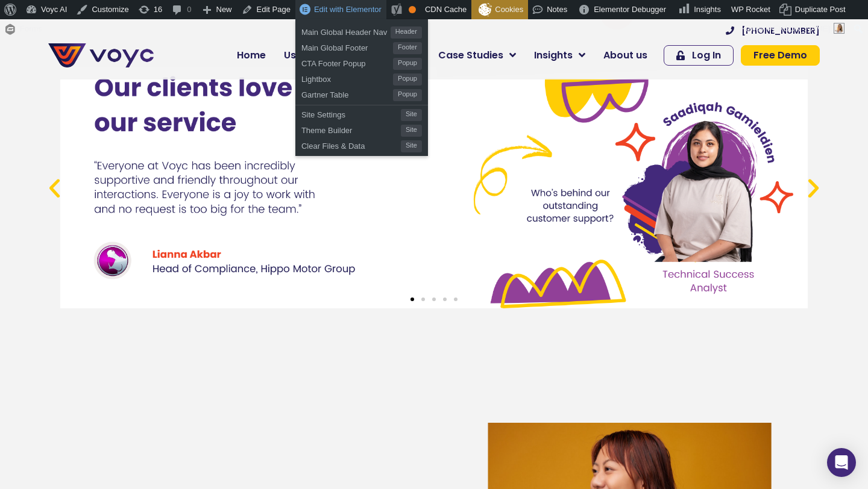 This screenshot has width=868, height=489. I want to click on a: LightboxPopup, so click(362, 78).